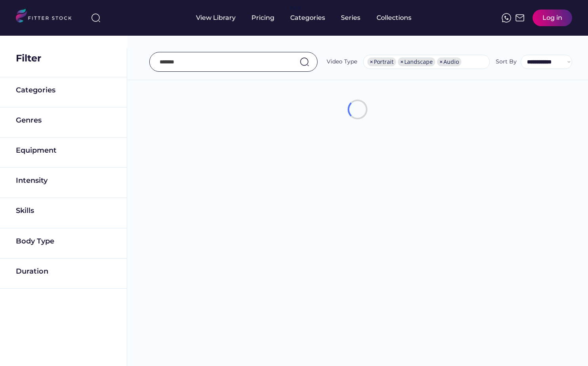  I want to click on div: Series, so click(351, 18).